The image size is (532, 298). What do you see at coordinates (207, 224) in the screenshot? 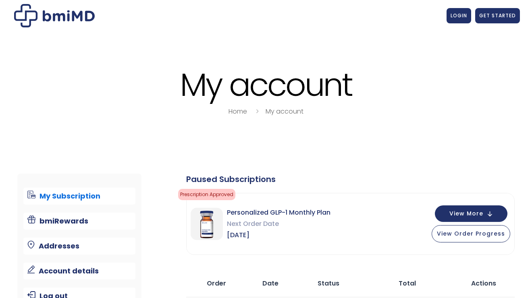
I see `img: Personalized GLP-1 Monthly Plan` at bounding box center [207, 224].